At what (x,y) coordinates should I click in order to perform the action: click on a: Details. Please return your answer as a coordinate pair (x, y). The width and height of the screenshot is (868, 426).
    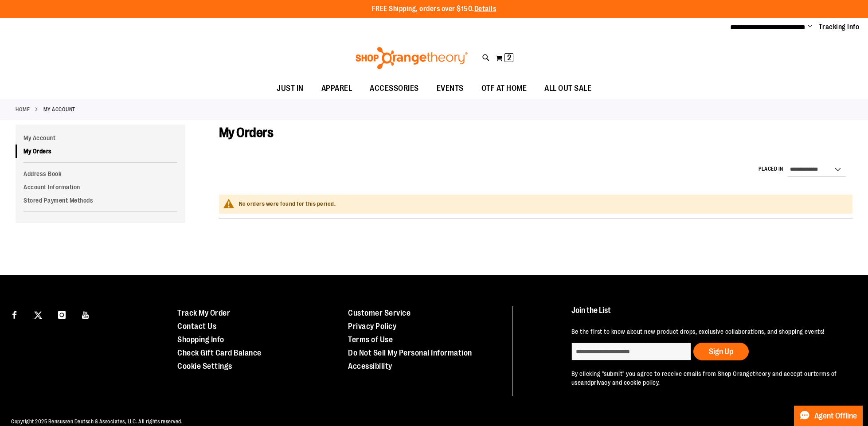
    Looking at the image, I should click on (486, 9).